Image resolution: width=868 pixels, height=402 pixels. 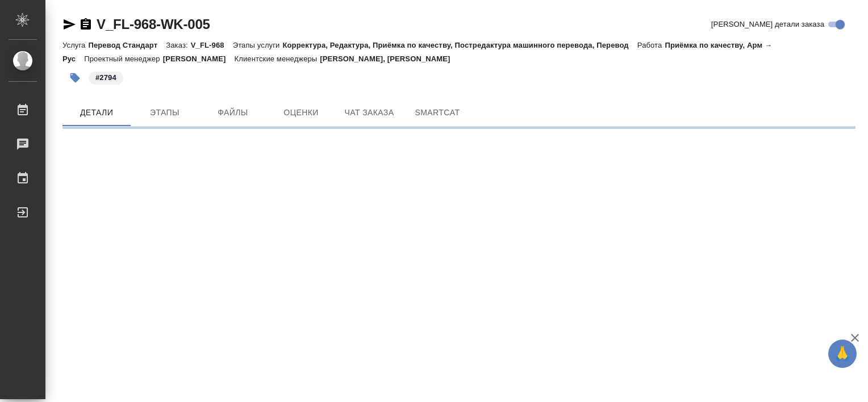 I want to click on p: Заказ:, so click(x=178, y=45).